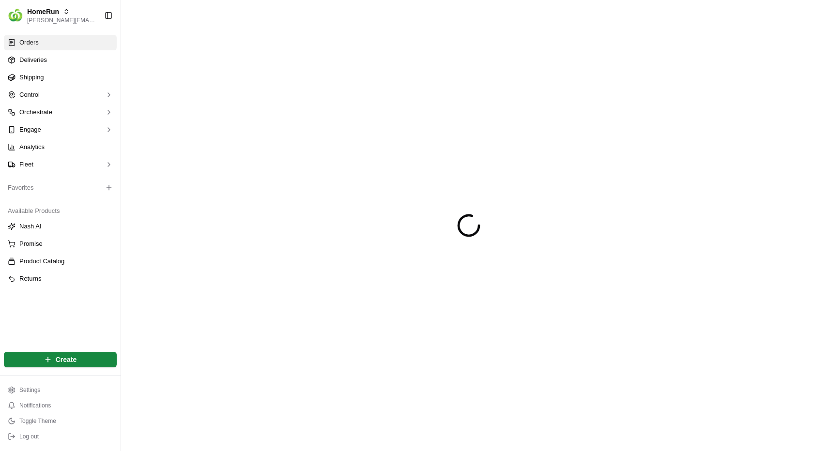  I want to click on button: Notifications, so click(60, 406).